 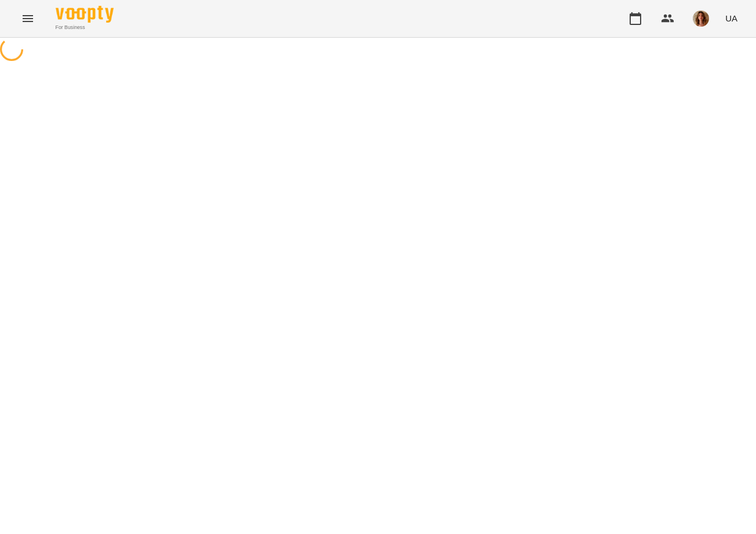 What do you see at coordinates (701, 18) in the screenshot?
I see `img: d73ace202ee2ff29bce2c456c7fd2171.png` at bounding box center [701, 18].